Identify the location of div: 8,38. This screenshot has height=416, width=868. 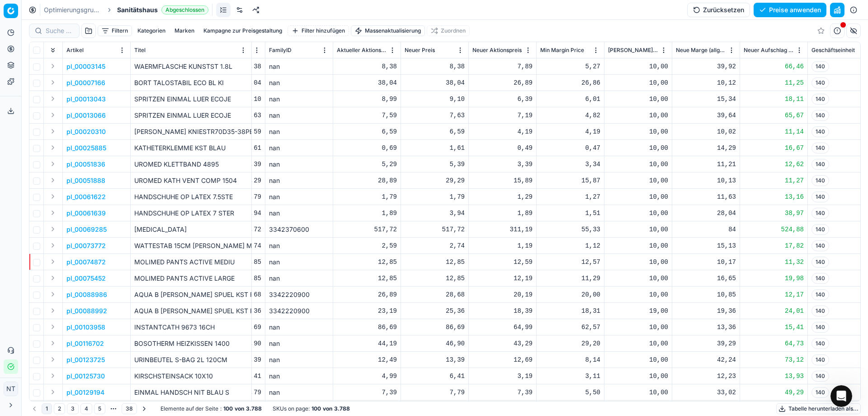
(435, 67).